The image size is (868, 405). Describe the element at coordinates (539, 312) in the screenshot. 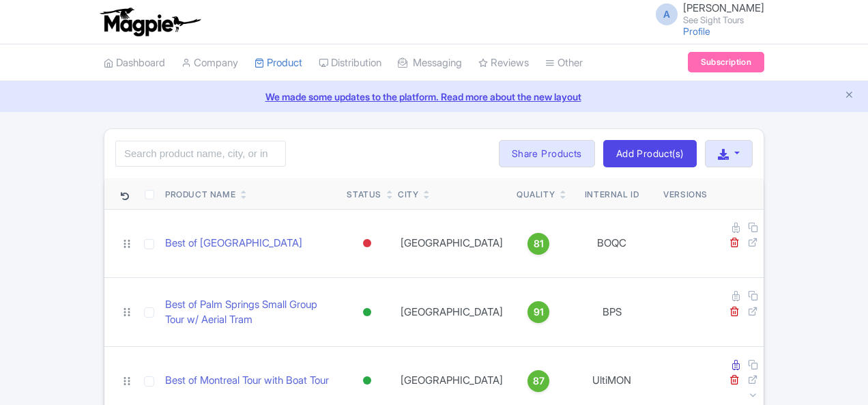

I see `a: 91` at that location.